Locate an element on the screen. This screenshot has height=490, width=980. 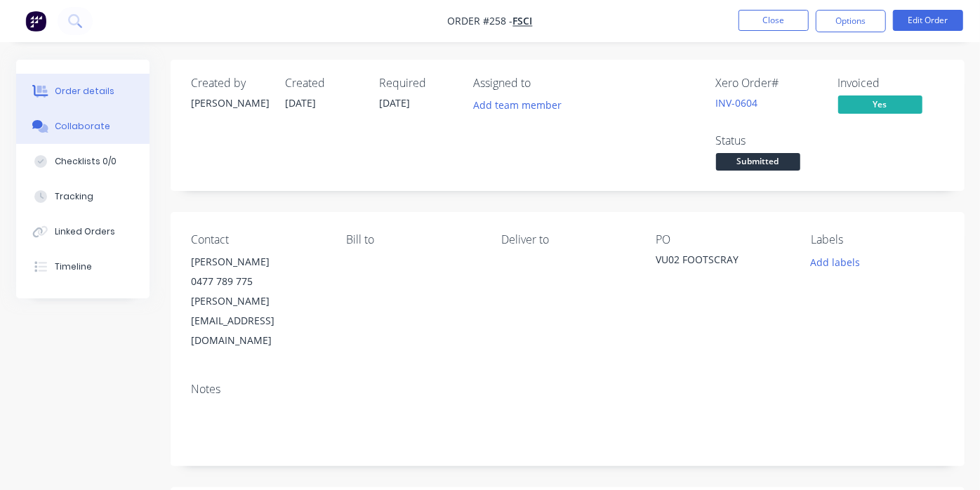
div: Tracking is located at coordinates (73, 197).